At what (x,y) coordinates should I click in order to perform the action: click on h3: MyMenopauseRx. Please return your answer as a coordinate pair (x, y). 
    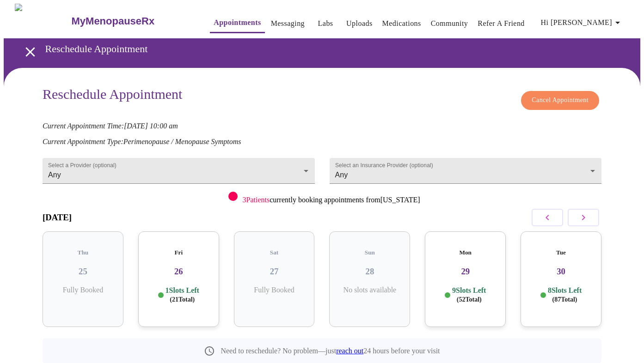
    Looking at the image, I should click on (113, 21).